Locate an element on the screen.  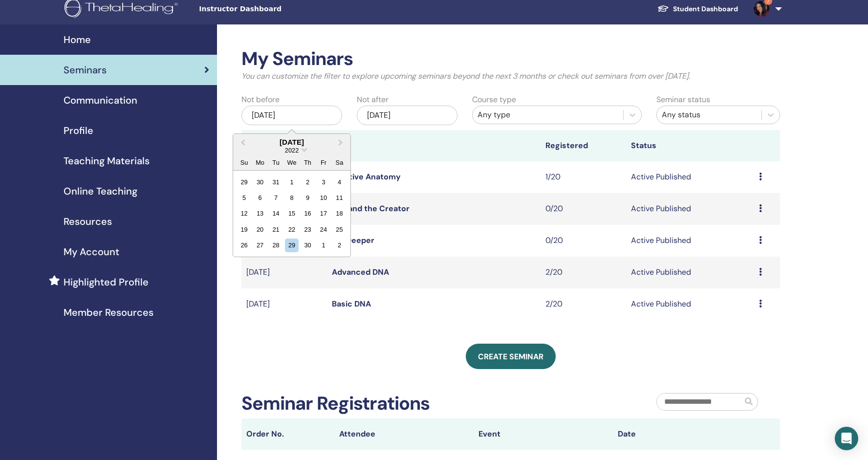
div: Choose Monday, June 27th, 2022 is located at coordinates (260, 245).